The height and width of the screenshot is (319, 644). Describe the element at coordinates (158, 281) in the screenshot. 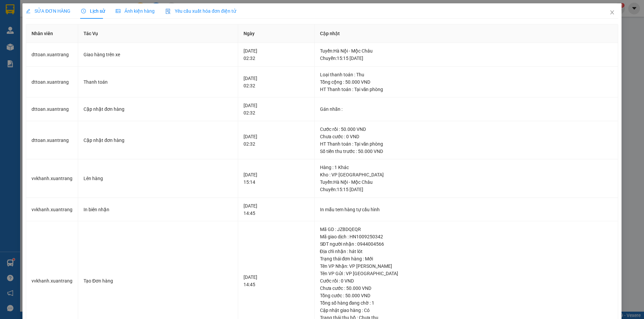

I see `div: Tạo Đơn hàng` at that location.